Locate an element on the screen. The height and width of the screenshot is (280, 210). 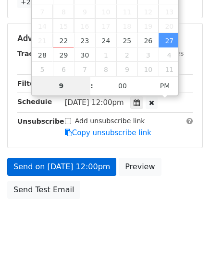
span: October 1, 2025 is located at coordinates (105, 55).